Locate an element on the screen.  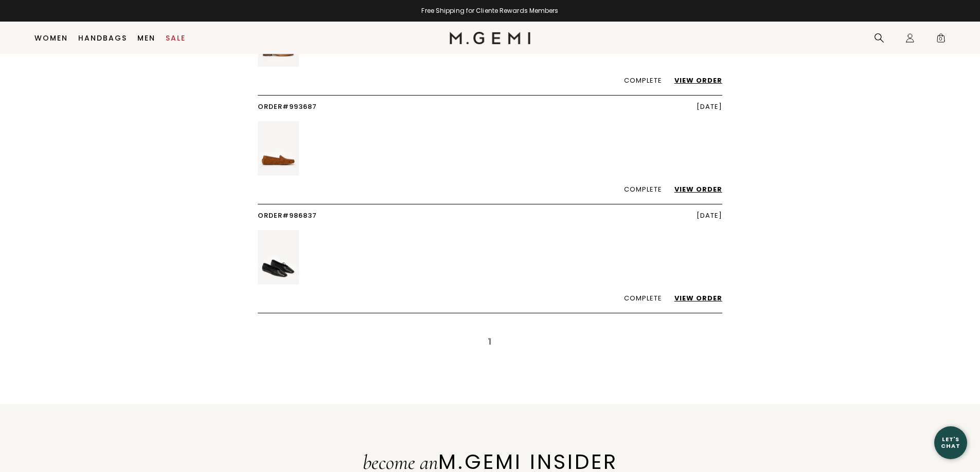
span: 0 is located at coordinates (941, 40).